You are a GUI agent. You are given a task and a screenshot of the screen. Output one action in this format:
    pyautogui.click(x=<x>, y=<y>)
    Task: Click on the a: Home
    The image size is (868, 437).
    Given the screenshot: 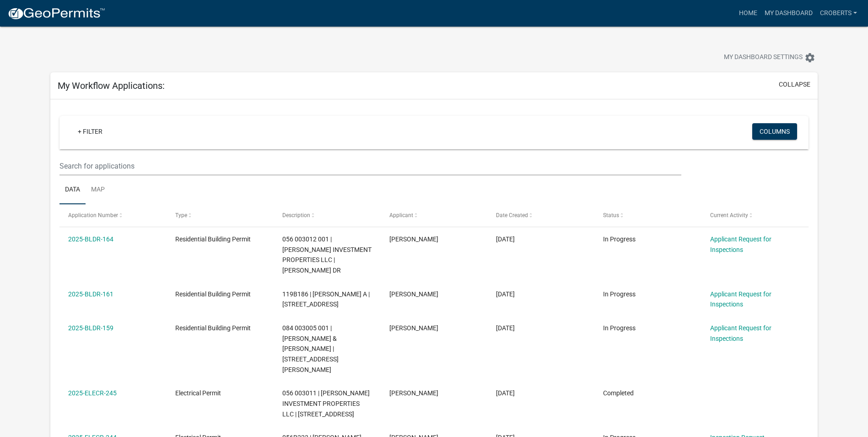 What is the action you would take?
    pyautogui.click(x=749, y=13)
    